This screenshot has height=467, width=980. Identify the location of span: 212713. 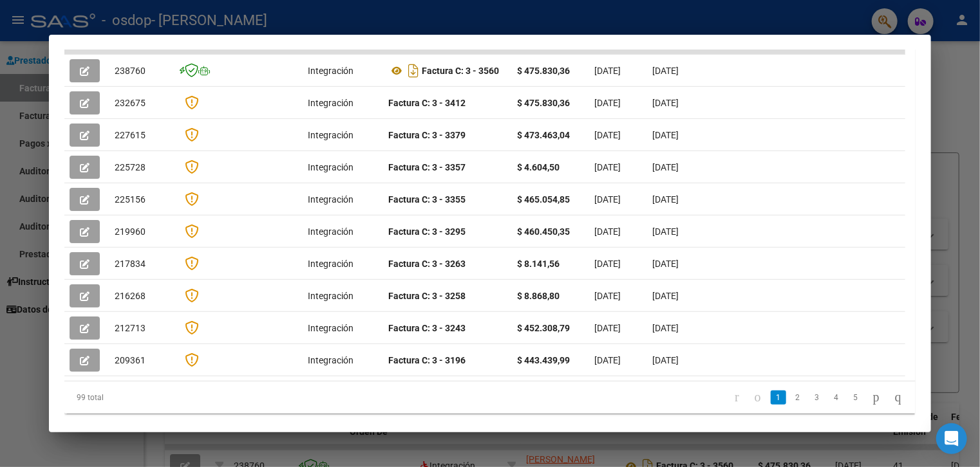
(130, 328).